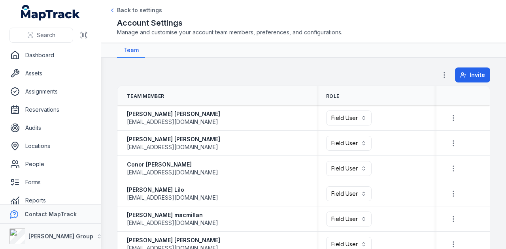  Describe the element at coordinates (472, 75) in the screenshot. I see `button: Invite` at that location.